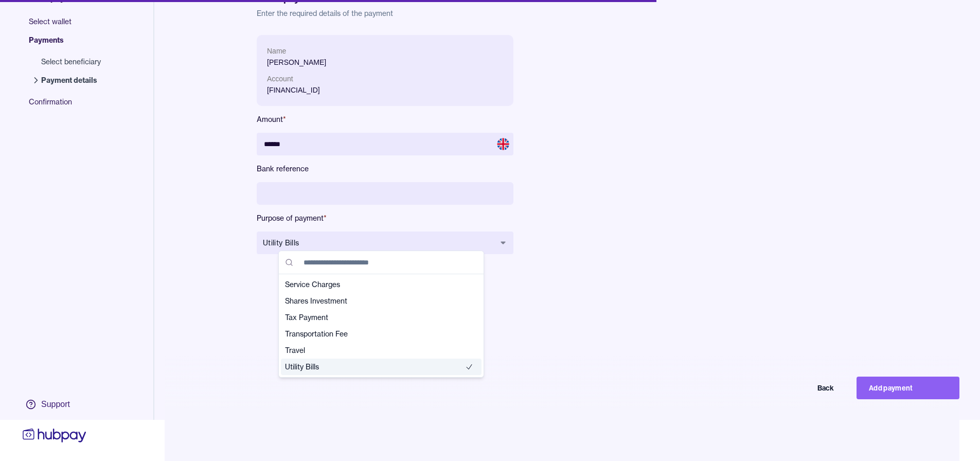 The height and width of the screenshot is (461, 980). I want to click on button: Add payment, so click(908, 387).